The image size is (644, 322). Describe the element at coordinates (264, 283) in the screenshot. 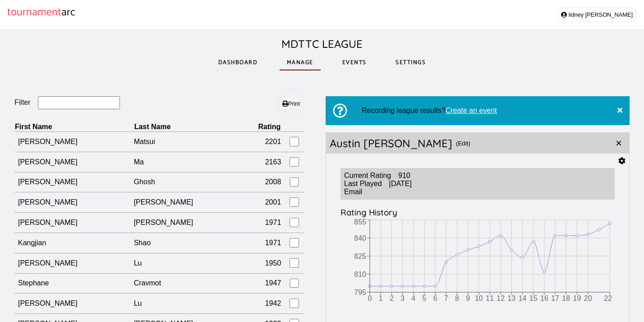

I see `td: 1947` at that location.